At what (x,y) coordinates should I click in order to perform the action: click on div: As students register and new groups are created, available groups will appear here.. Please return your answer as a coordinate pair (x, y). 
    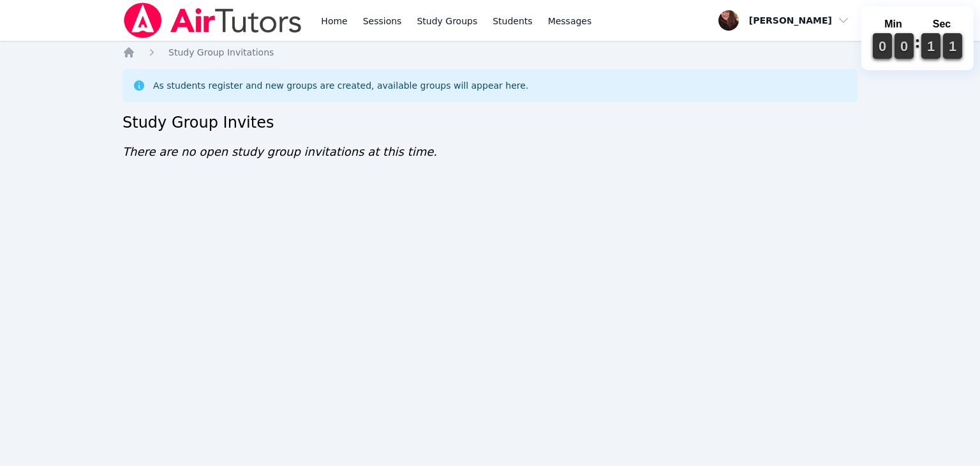
    Looking at the image, I should click on (341, 86).